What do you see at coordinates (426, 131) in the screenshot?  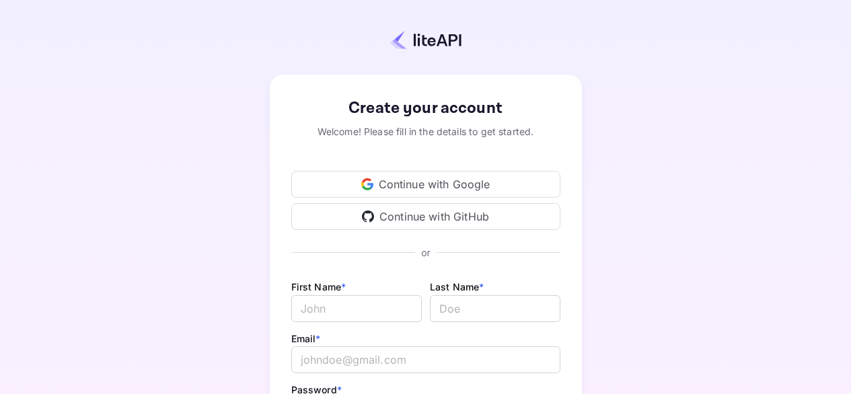 I see `div: Welcome! Please fill in the details to get started.` at bounding box center [426, 131].